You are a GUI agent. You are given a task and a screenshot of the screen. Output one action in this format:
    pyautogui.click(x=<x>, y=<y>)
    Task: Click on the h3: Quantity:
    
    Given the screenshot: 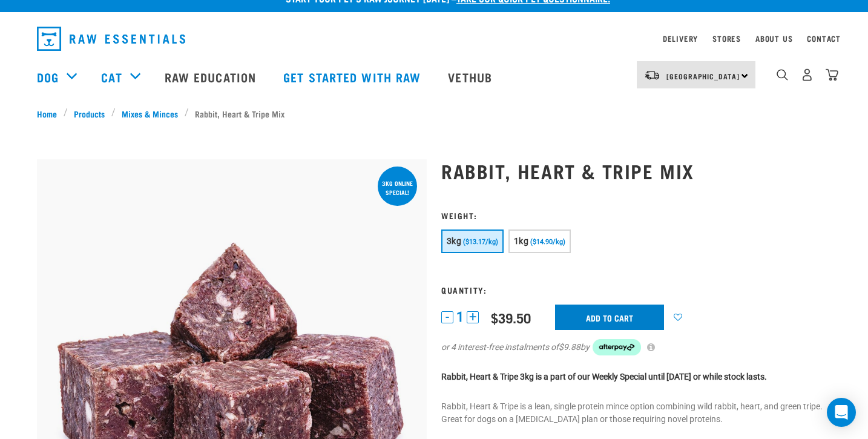 What is the action you would take?
    pyautogui.click(x=636, y=290)
    